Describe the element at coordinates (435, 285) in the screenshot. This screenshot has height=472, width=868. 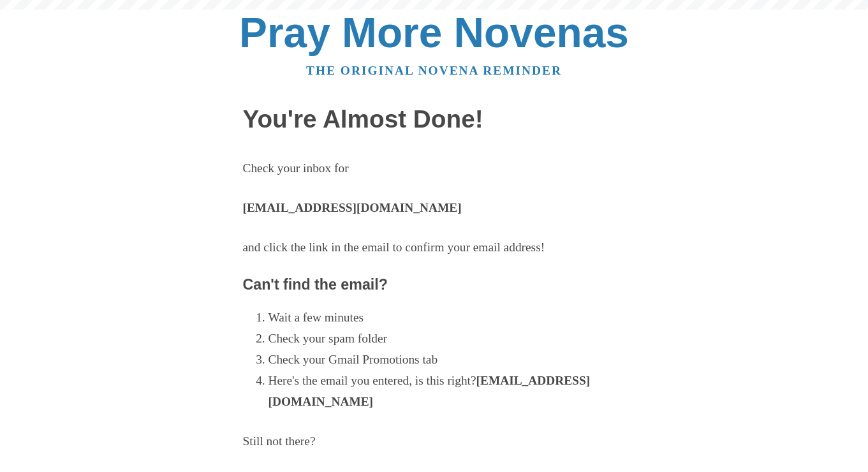
I see `h3: Can't find the email?` at that location.